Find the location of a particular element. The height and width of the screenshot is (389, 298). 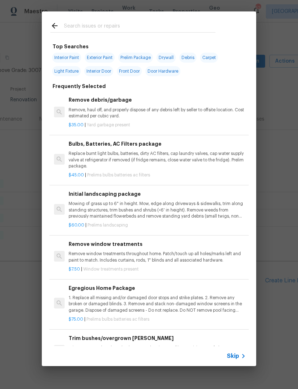

p: 1. Replace all missing and/or damaged door stops and strike plates. 2. Remove any broken or damag... is located at coordinates (157, 304).